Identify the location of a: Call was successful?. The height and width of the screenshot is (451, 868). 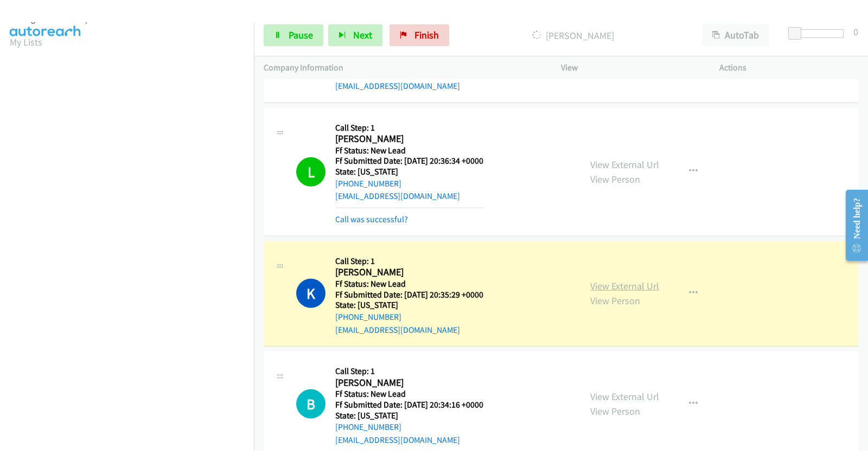
(371, 219).